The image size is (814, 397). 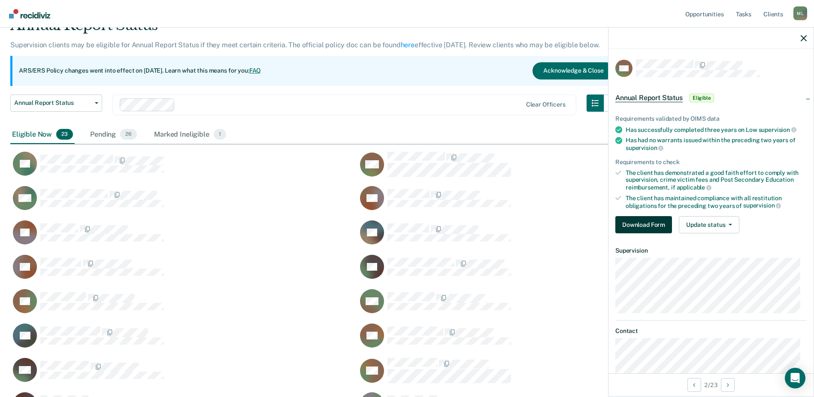 What do you see at coordinates (716, 144) in the screenshot?
I see `div: Has had no warrants issued within the preceding two years of` at bounding box center [716, 144].